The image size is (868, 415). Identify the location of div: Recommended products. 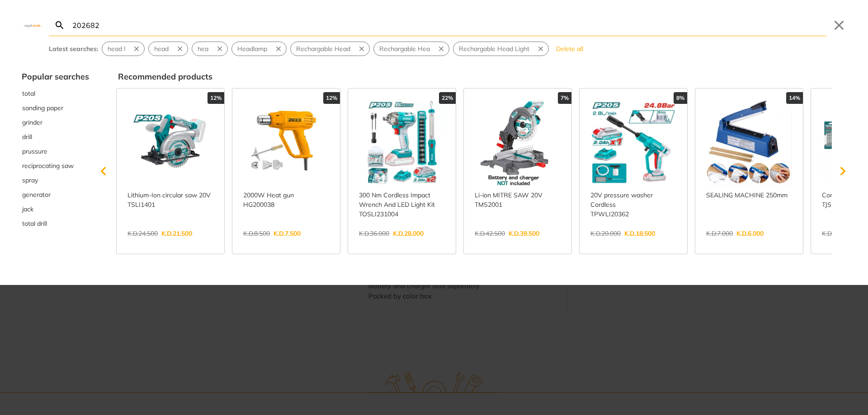
(482, 77).